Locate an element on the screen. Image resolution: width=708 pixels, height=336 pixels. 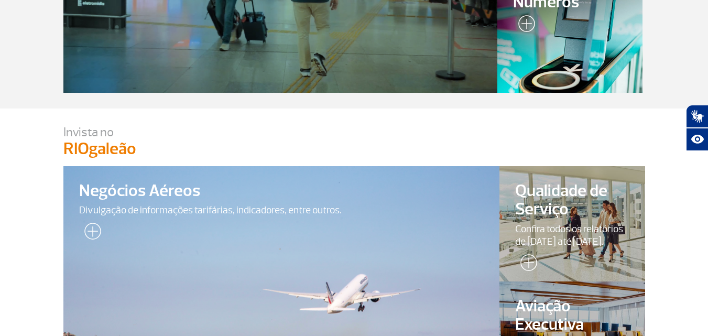
span: Negócios Aéreos is located at coordinates (282, 191).